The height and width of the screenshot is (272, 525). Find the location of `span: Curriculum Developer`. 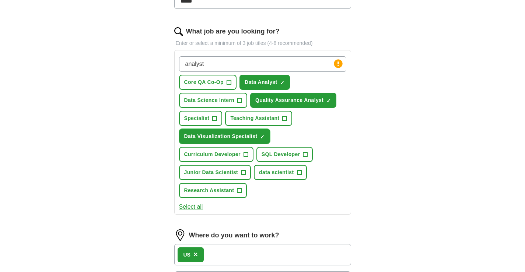

span: Curriculum Developer is located at coordinates (212, 154).